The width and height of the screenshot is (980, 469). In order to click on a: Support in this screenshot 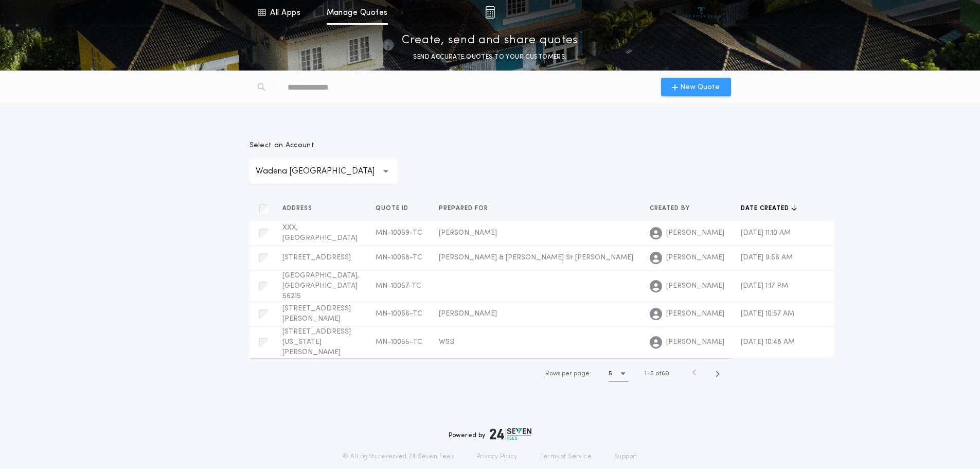, I will do `click(626, 456)`.